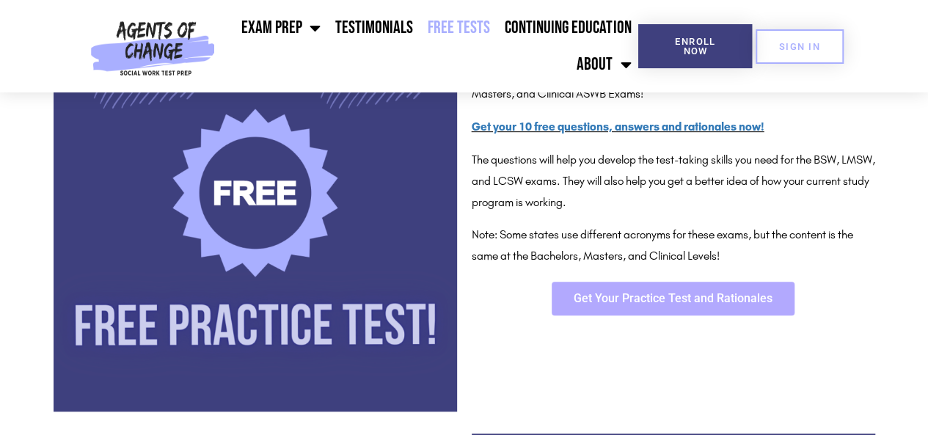 This screenshot has height=435, width=928. What do you see at coordinates (459, 28) in the screenshot?
I see `a: Free Tests` at bounding box center [459, 28].